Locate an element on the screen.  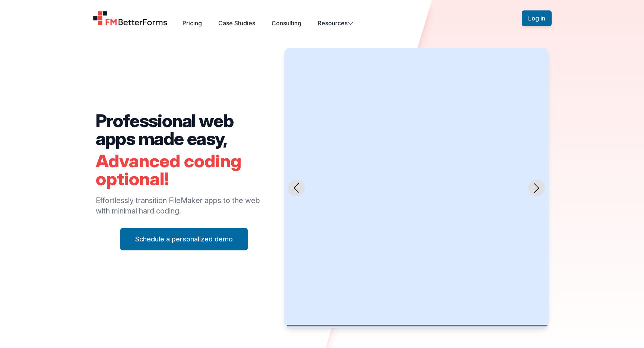
button: Resources is located at coordinates (335, 23).